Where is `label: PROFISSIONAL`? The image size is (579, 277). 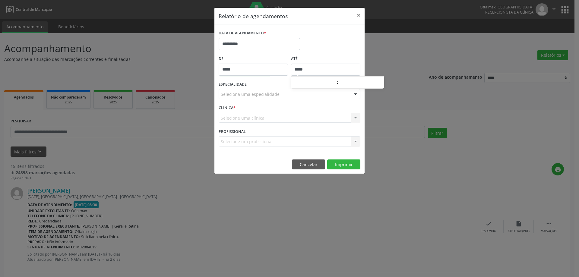
label: PROFISSIONAL is located at coordinates (232, 132).